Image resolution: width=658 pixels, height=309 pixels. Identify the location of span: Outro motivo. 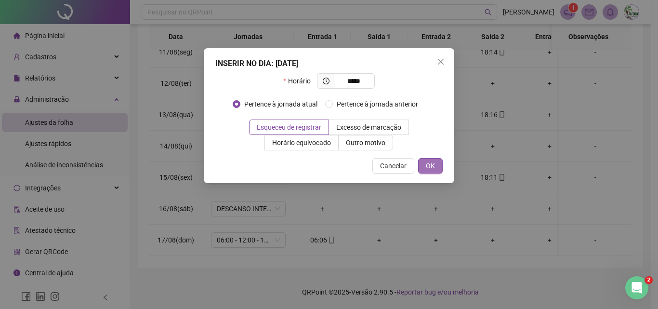
(365, 143).